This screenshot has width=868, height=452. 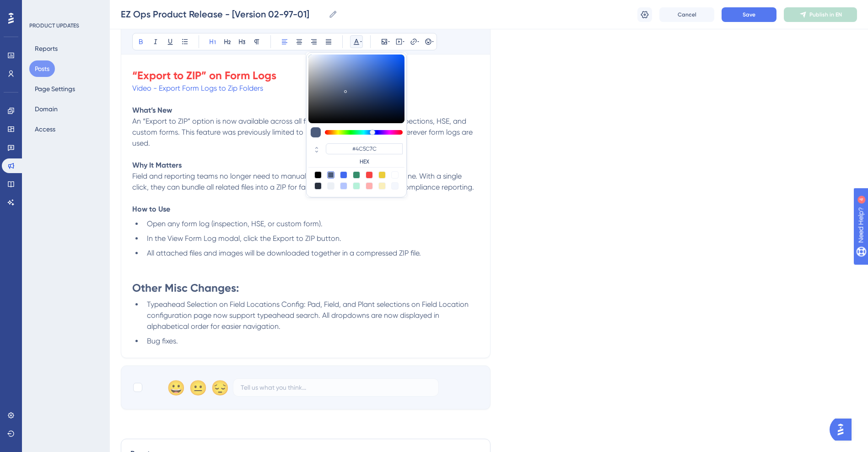 What do you see at coordinates (45, 129) in the screenshot?
I see `button: Access` at bounding box center [45, 129].